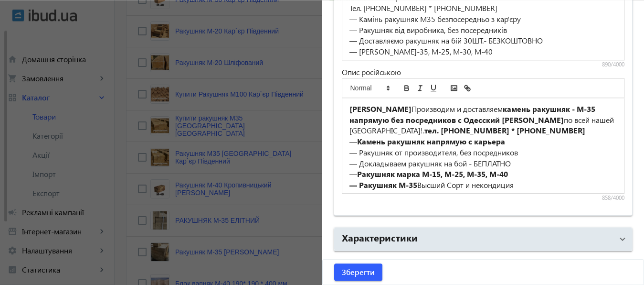  What do you see at coordinates (428, 196) in the screenshot?
I see `strong: Размер ракушняка М-35 390х190х190` at bounding box center [428, 196].